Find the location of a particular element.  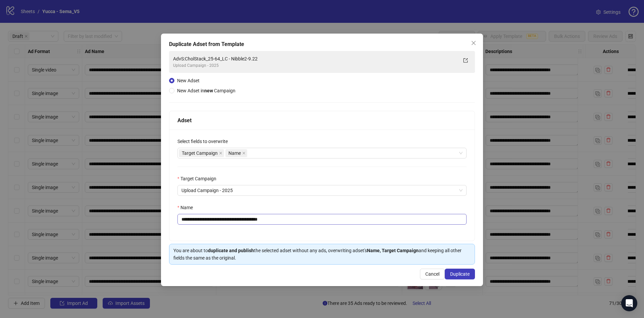

div: Open Intercom Messenger is located at coordinates (629, 303).